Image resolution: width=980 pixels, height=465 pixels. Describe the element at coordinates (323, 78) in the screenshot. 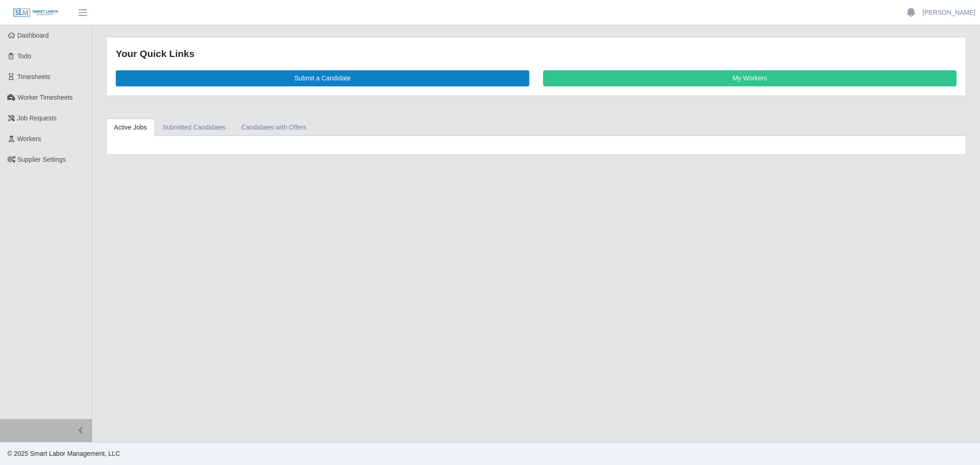

I see `a: Submit a Candidate` at that location.